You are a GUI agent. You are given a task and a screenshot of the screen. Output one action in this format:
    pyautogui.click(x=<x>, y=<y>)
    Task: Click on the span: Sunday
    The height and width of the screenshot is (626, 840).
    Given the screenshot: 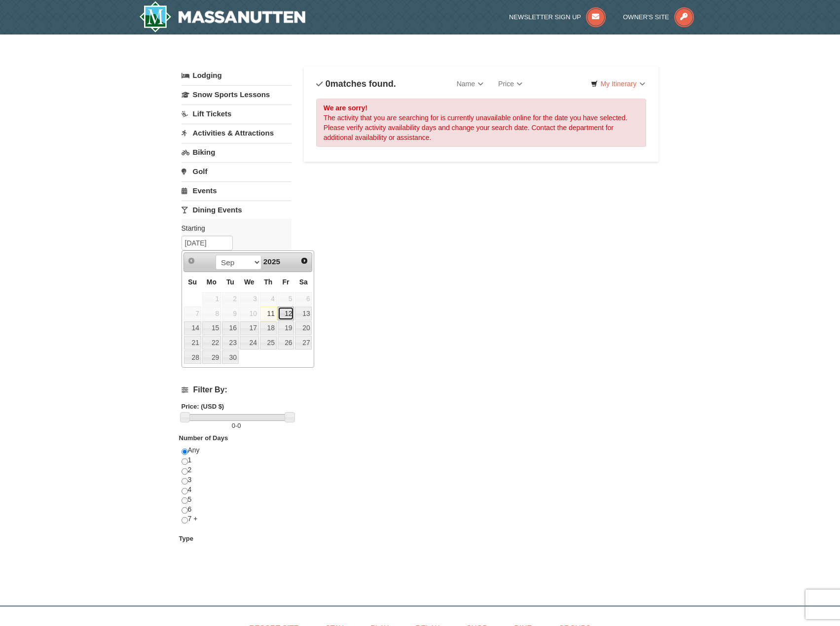 What is the action you would take?
    pyautogui.click(x=193, y=282)
    